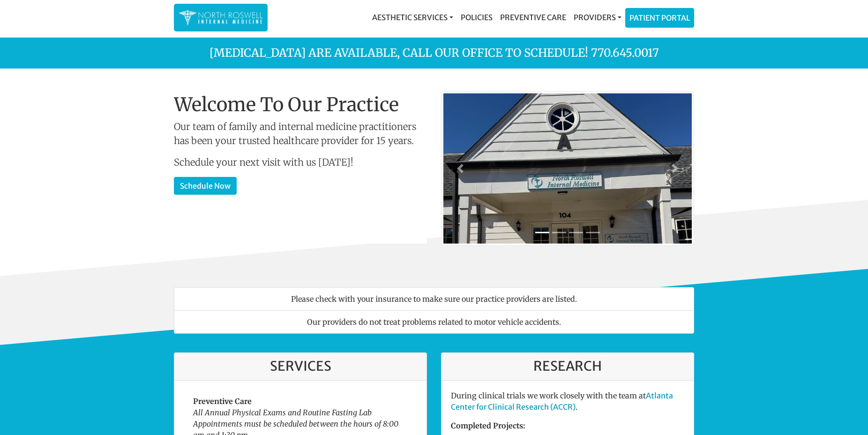 This screenshot has height=435, width=868. Describe the element at coordinates (300, 105) in the screenshot. I see `h1: Welcome To Our Practice` at that location.